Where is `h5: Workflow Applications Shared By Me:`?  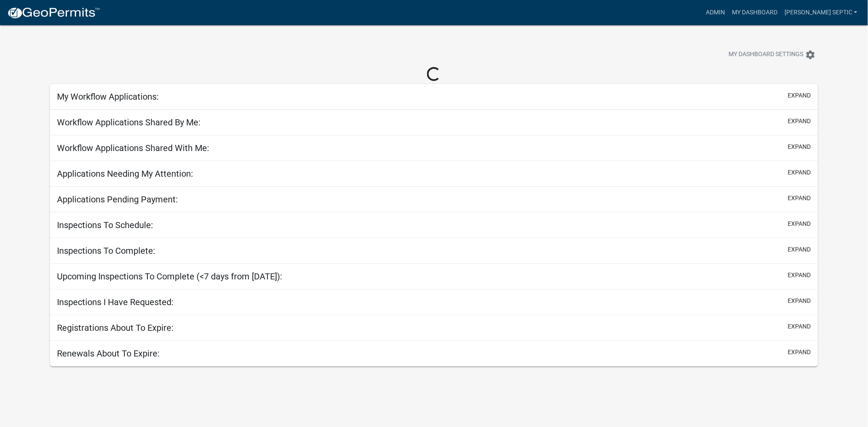 h5: Workflow Applications Shared By Me: is located at coordinates (129, 122).